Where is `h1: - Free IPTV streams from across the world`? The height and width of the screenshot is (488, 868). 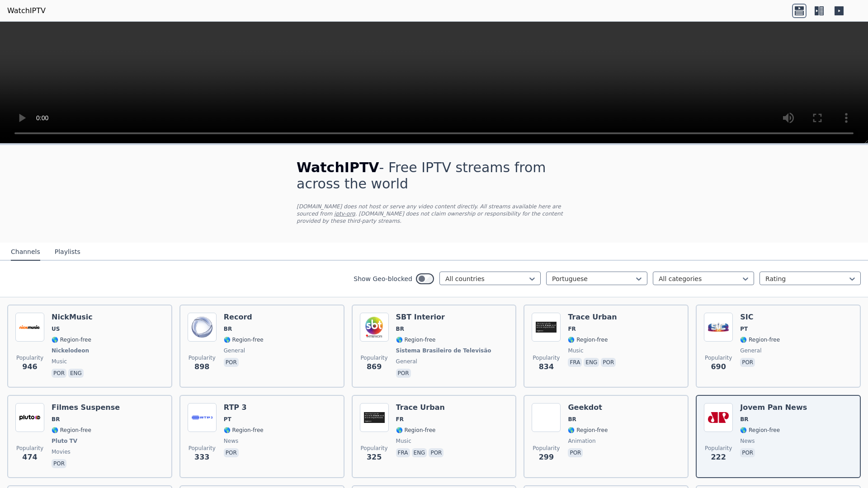 h1: - Free IPTV streams from across the world is located at coordinates (434, 176).